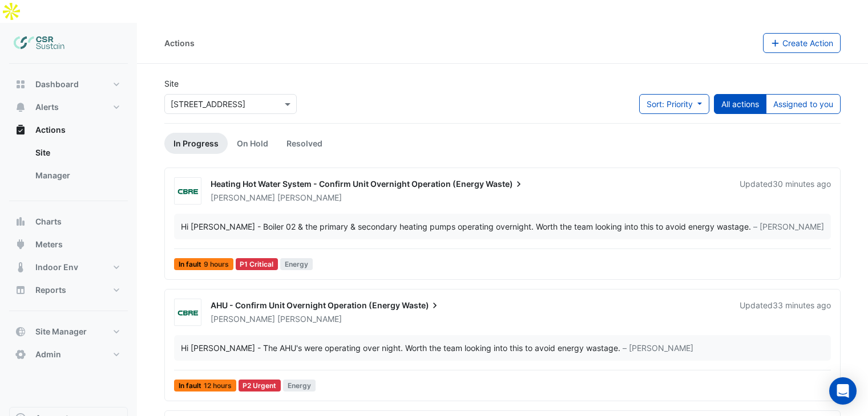 The width and height of the screenshot is (868, 416). What do you see at coordinates (21, 290) in the screenshot?
I see `app-icon: Reports` at bounding box center [21, 290].